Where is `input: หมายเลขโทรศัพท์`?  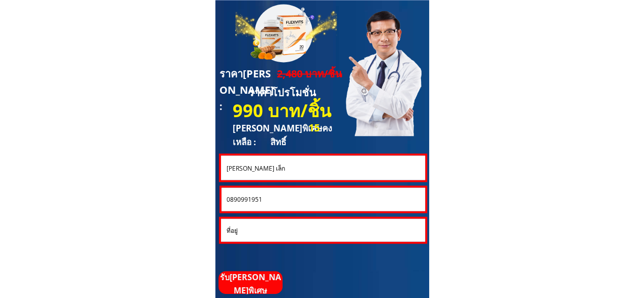 input: หมายเลขโทรศัพท์ is located at coordinates (324, 199).